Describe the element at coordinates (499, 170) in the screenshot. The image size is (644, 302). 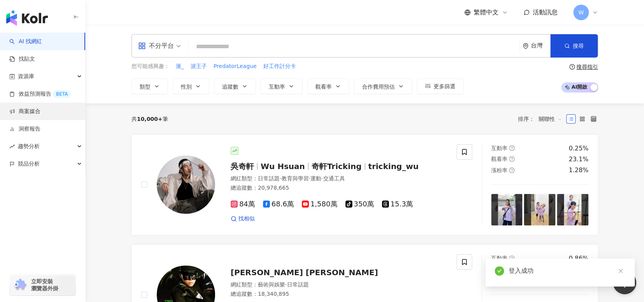
I see `span: 漲粉率` at that location.